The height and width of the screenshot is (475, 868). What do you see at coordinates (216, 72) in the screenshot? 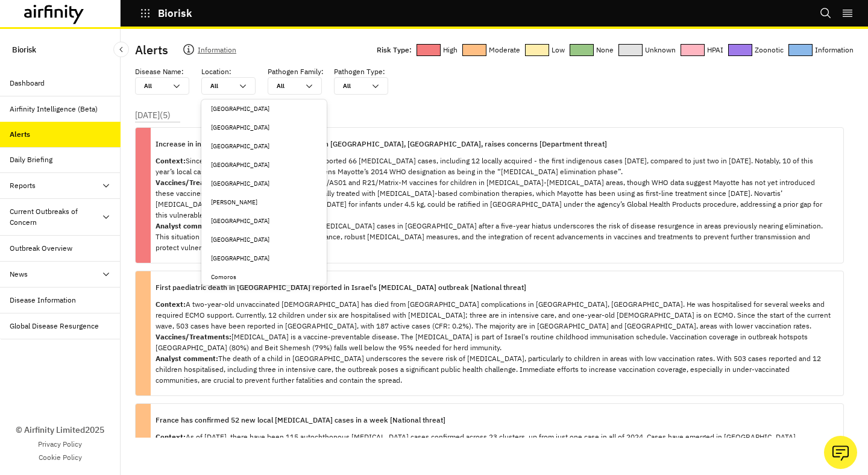
I see `p: Location :` at bounding box center [216, 72].